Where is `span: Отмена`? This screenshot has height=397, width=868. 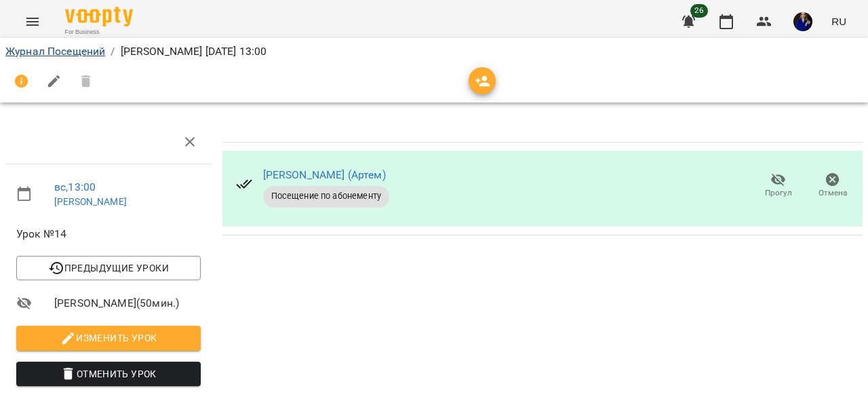
span: Отмена is located at coordinates (833, 192).